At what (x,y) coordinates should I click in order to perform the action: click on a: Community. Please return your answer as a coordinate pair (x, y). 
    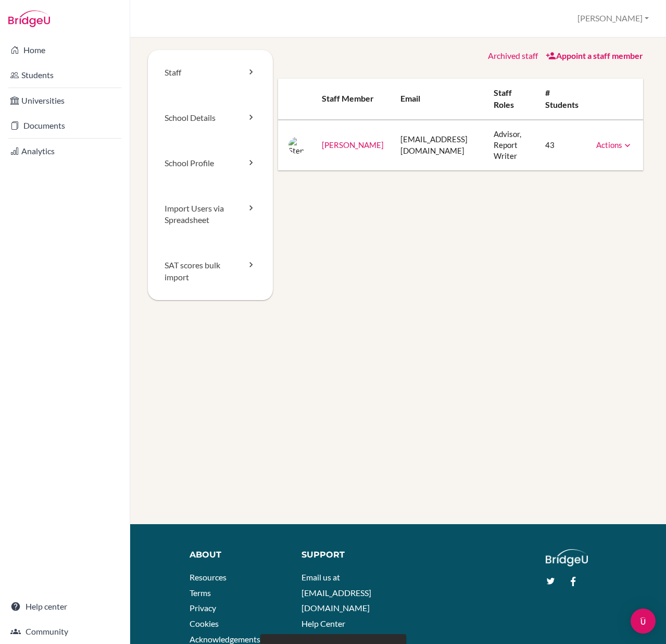
    Looking at the image, I should click on (65, 632).